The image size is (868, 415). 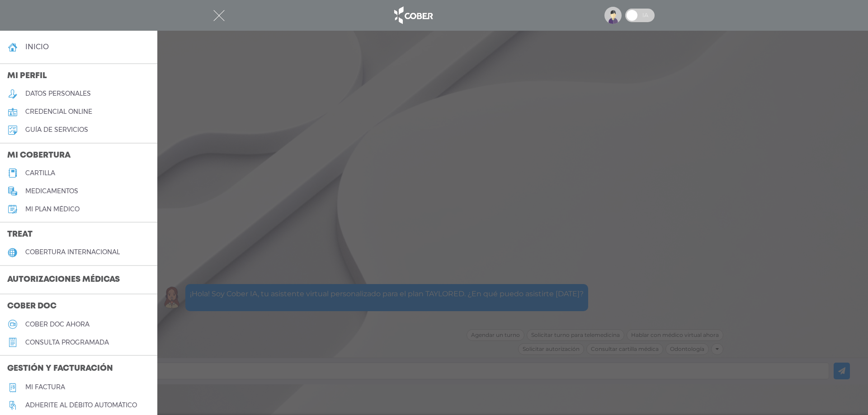 What do you see at coordinates (57, 130) in the screenshot?
I see `h5: guía de servicios` at bounding box center [57, 130].